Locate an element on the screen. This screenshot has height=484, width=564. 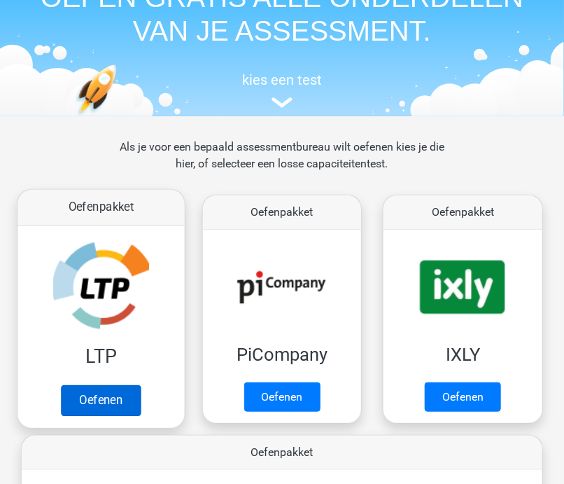
a: kies een test is located at coordinates (282, 90).